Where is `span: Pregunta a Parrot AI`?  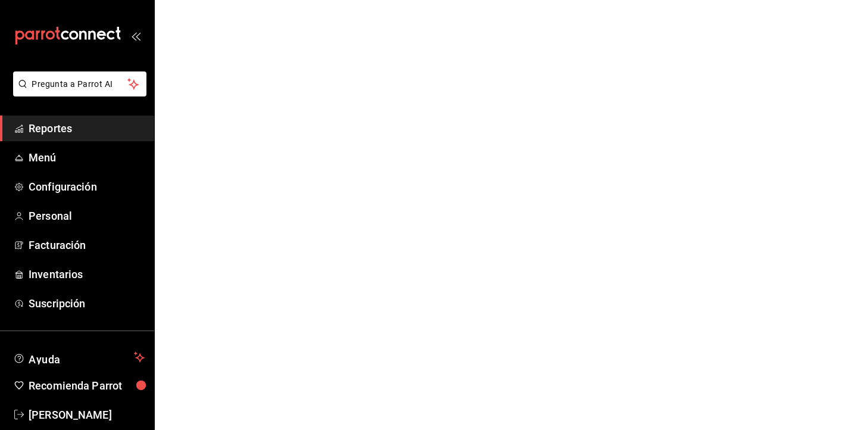 span: Pregunta a Parrot AI is located at coordinates (80, 84).